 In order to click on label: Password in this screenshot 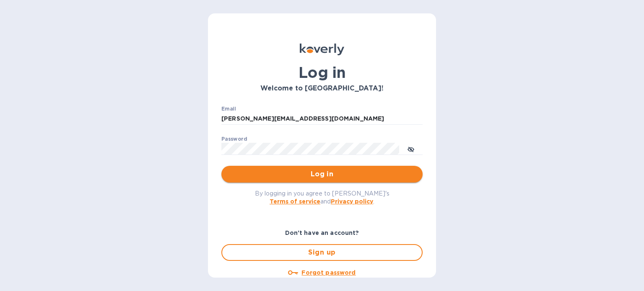, I will do `click(234, 139)`.